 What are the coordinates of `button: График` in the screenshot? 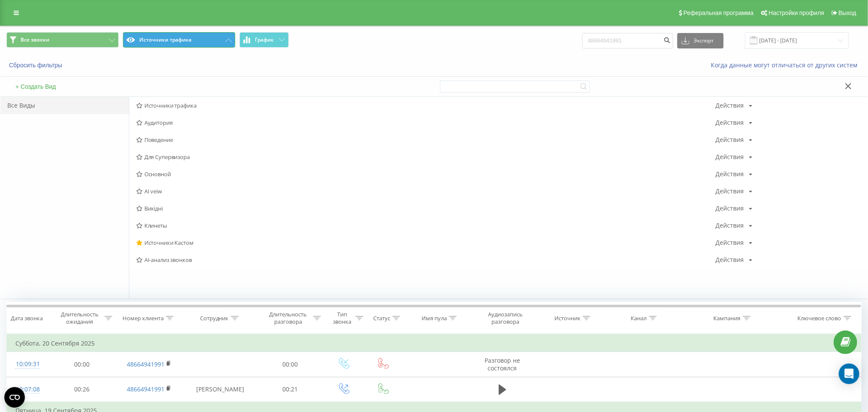 It's located at (264, 40).